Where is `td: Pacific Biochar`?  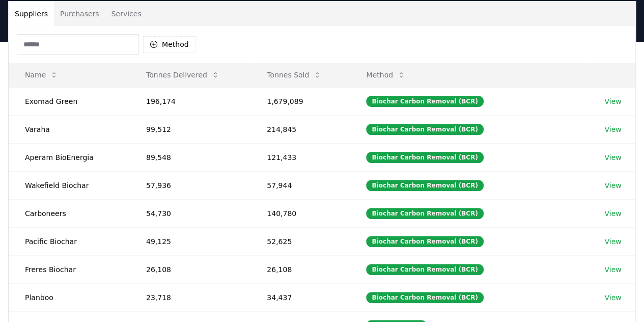 td: Pacific Biochar is located at coordinates (70, 241).